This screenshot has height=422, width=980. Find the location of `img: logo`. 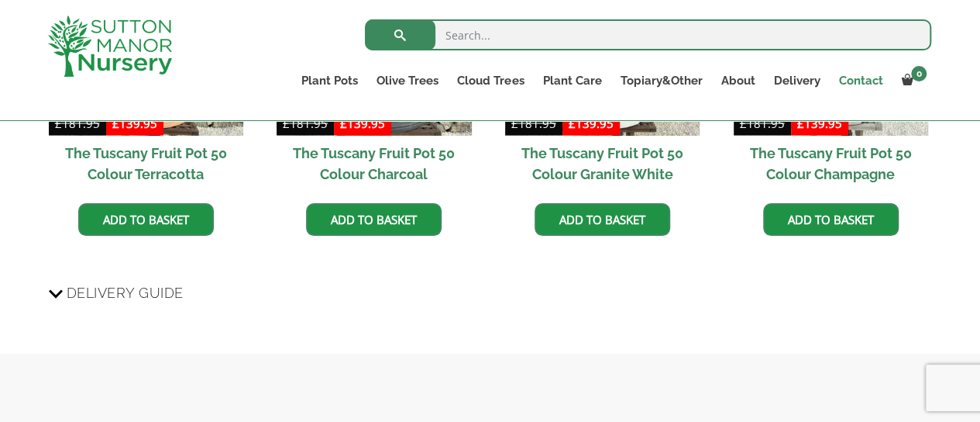

img: logo is located at coordinates (110, 46).